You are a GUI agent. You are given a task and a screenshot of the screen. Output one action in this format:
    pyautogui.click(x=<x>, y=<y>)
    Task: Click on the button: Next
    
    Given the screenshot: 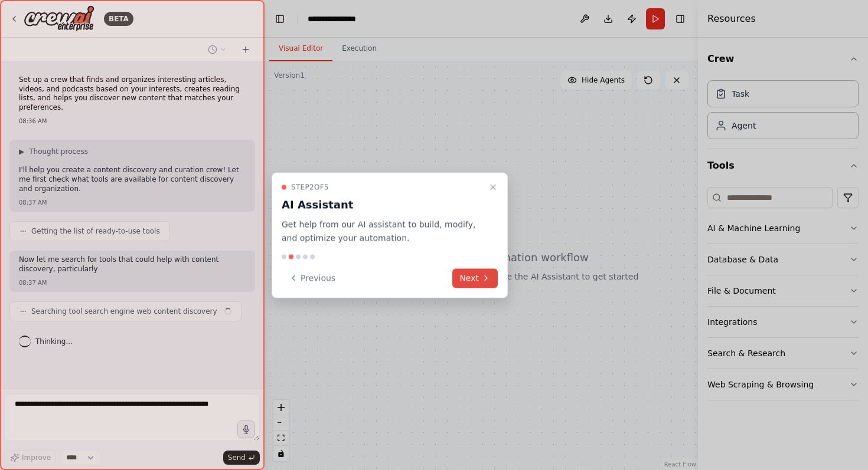 What is the action you would take?
    pyautogui.click(x=475, y=278)
    